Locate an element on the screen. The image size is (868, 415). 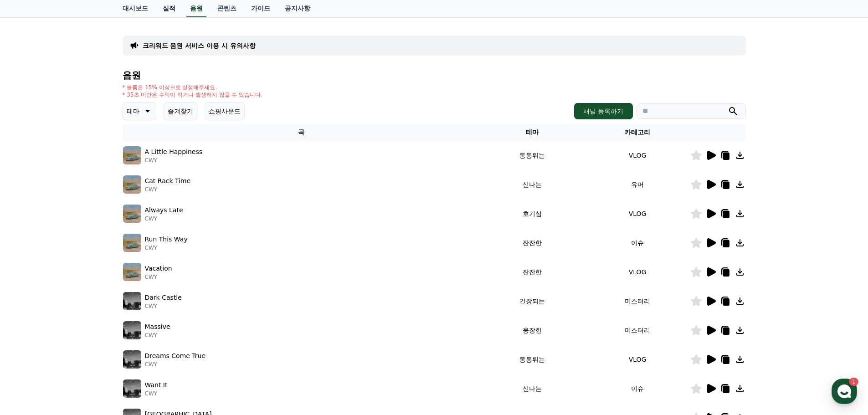
p: Vacation is located at coordinates (158, 269).